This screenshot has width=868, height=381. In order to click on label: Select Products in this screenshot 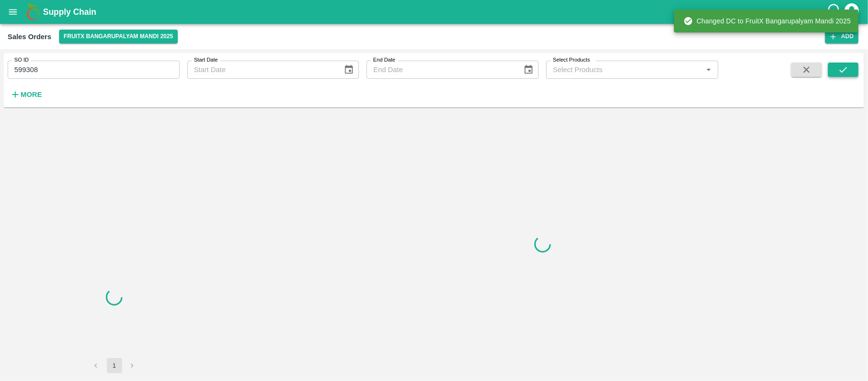, I will do `click(571, 60)`.